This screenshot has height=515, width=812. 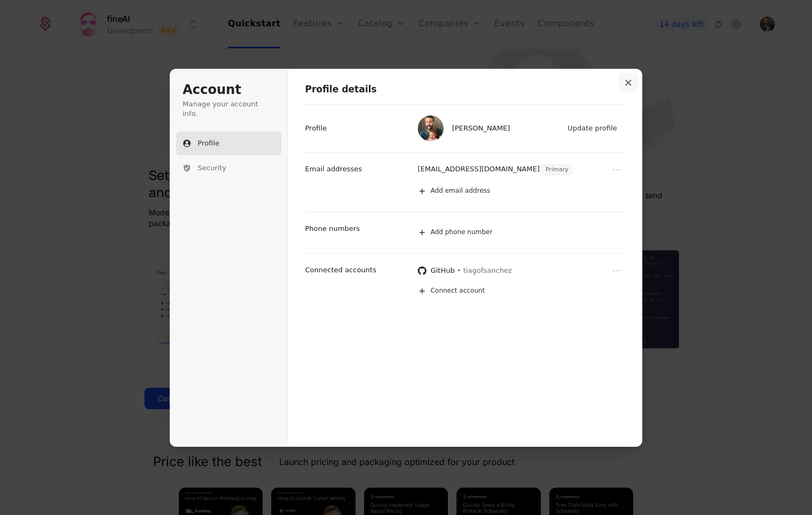 What do you see at coordinates (525, 233) in the screenshot?
I see `button: Add phone number` at bounding box center [525, 233].